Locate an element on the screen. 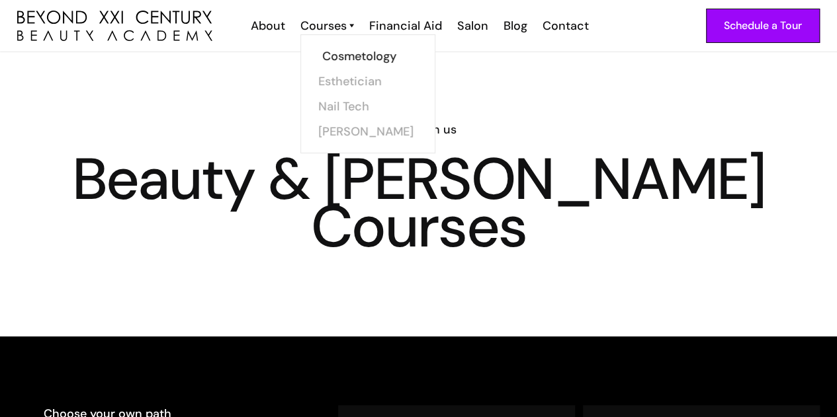 The height and width of the screenshot is (417, 837). a: Financial Aid is located at coordinates (404, 26).